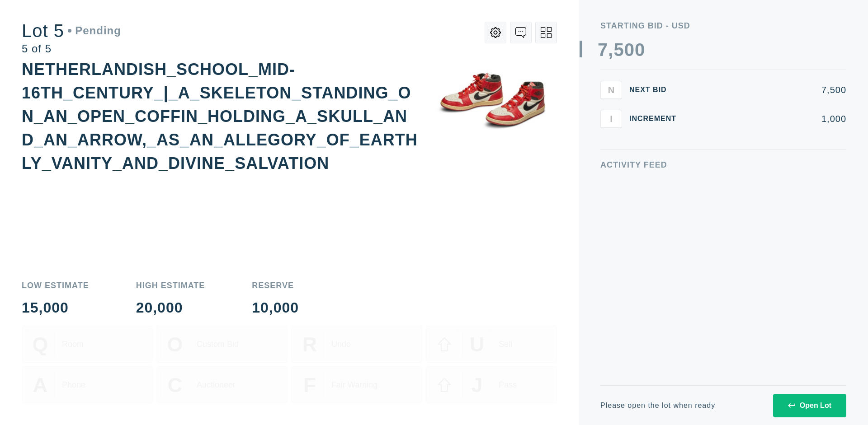 This screenshot has height=425, width=868. I want to click on div: Pending, so click(94, 31).